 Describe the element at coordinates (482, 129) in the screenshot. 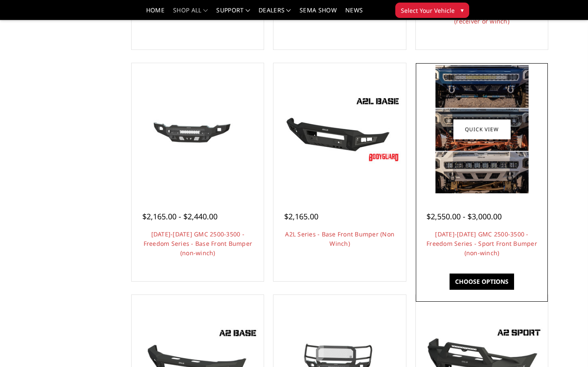

I see `img: 2020-2023 GMC 2500-3500 - Freedom Series - Sport Front Bumper (non-winch)` at that location.